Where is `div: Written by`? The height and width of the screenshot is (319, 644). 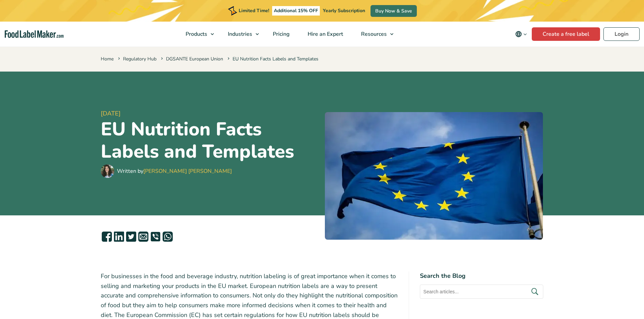
div: Written by is located at coordinates (174, 171).